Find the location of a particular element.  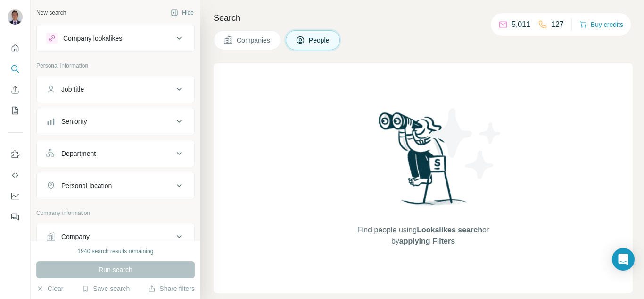

button: Company lookalikes is located at coordinates (116, 38).